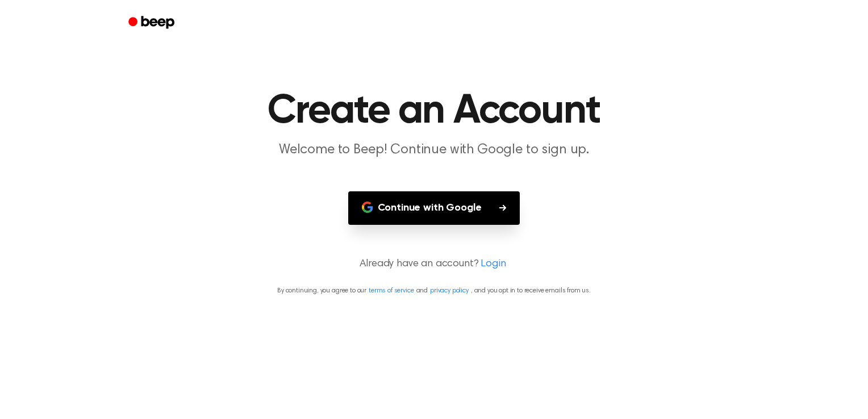  I want to click on a: terms of service, so click(391, 291).